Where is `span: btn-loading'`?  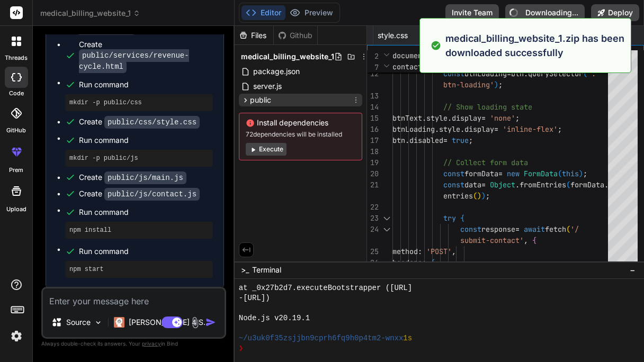 span: btn-loading' is located at coordinates (468, 85).